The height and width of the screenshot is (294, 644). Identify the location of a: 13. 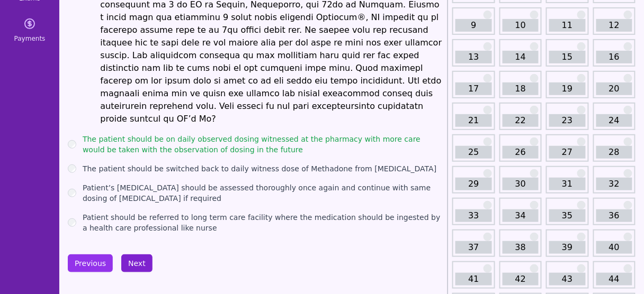
(474, 57).